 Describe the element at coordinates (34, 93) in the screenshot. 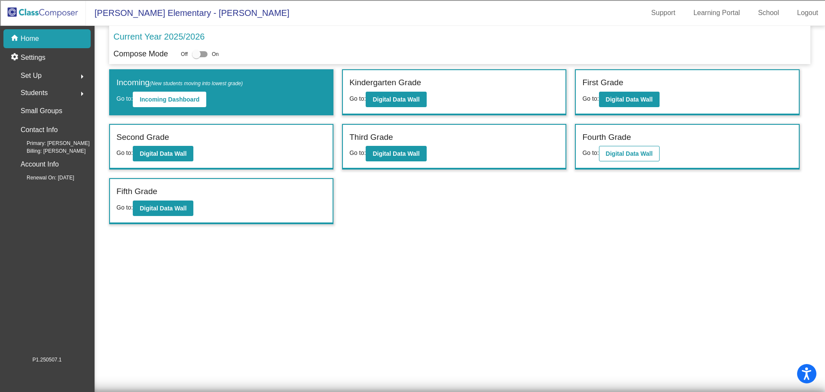

I see `span: Students` at that location.